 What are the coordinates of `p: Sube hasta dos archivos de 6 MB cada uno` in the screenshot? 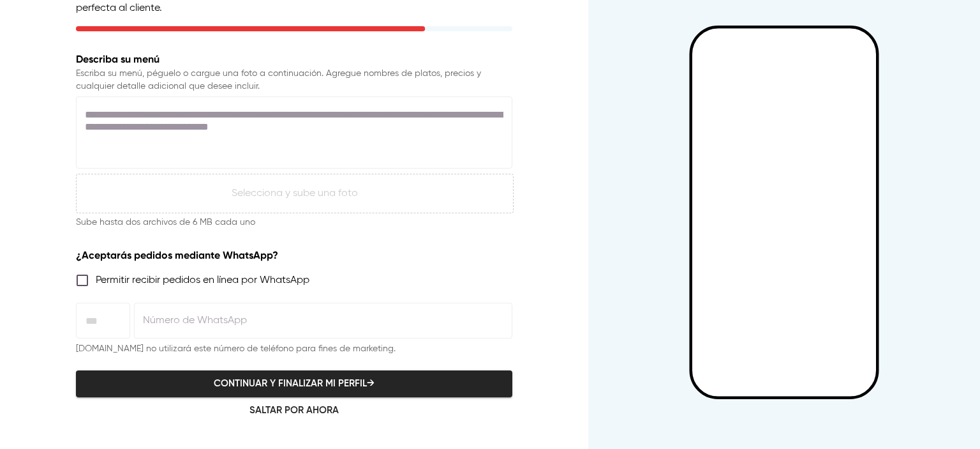 It's located at (294, 222).